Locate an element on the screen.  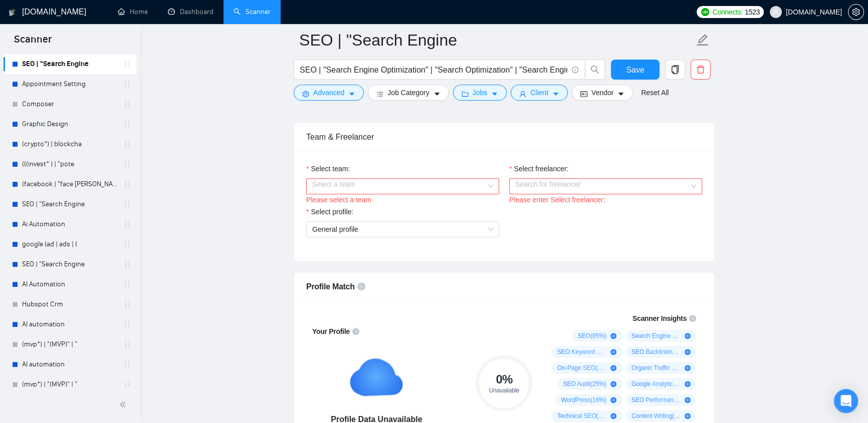
div: Open Intercom Messenger is located at coordinates (846, 401).